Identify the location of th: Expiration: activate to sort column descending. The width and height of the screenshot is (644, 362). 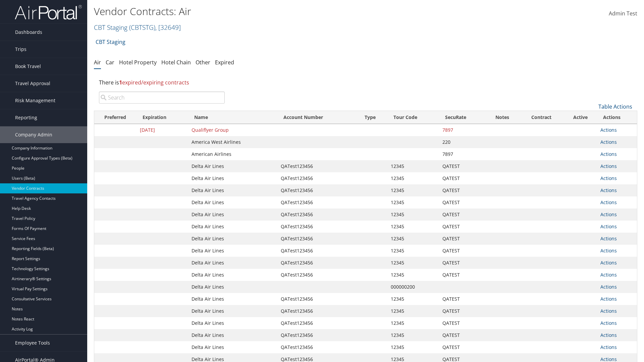
(162, 117).